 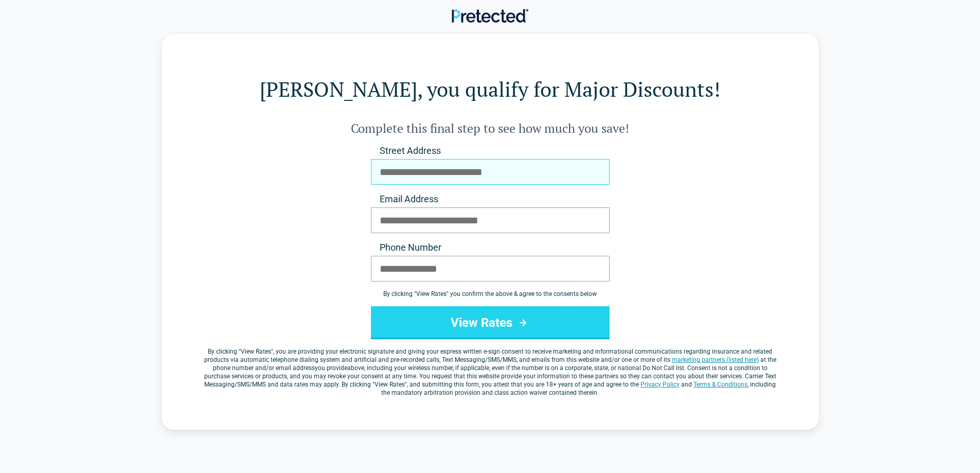 I want to click on label: Email Address, so click(x=490, y=199).